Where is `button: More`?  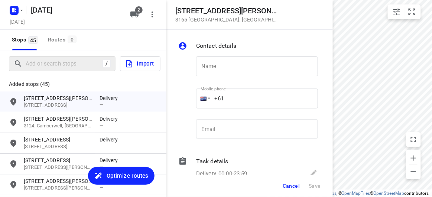 button: More is located at coordinates (152, 14).